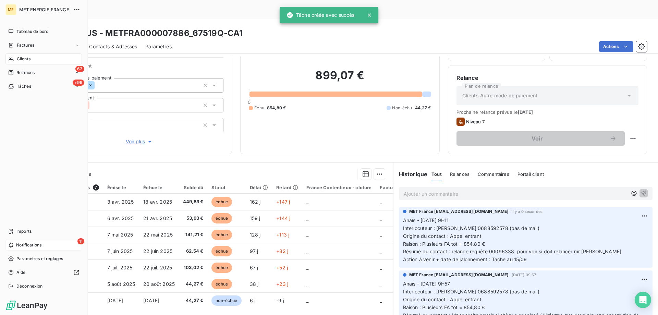 This screenshot has width=658, height=315. I want to click on div: Échue le, so click(159, 187).